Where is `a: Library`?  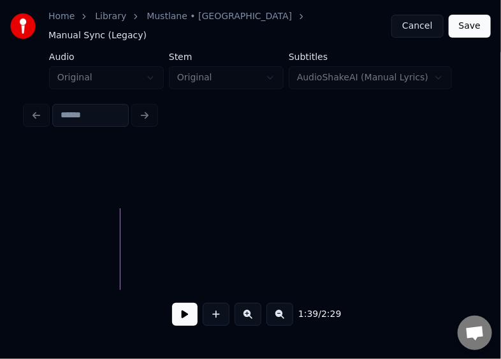 a: Library is located at coordinates (110, 17).